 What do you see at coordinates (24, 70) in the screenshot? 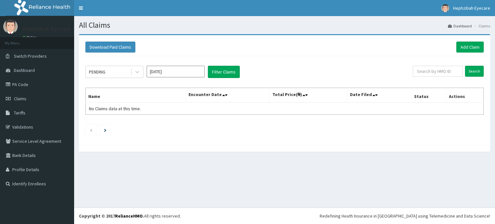
I see `span: Dashboard` at bounding box center [24, 70].